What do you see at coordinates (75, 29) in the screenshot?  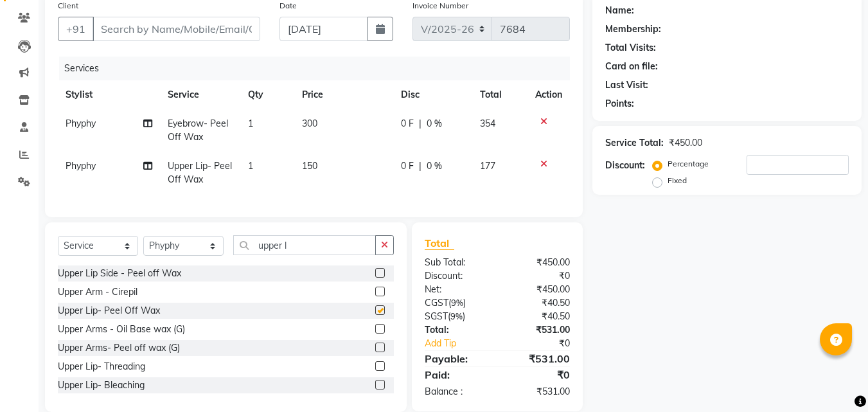 I see `button: +91` at bounding box center [75, 29].